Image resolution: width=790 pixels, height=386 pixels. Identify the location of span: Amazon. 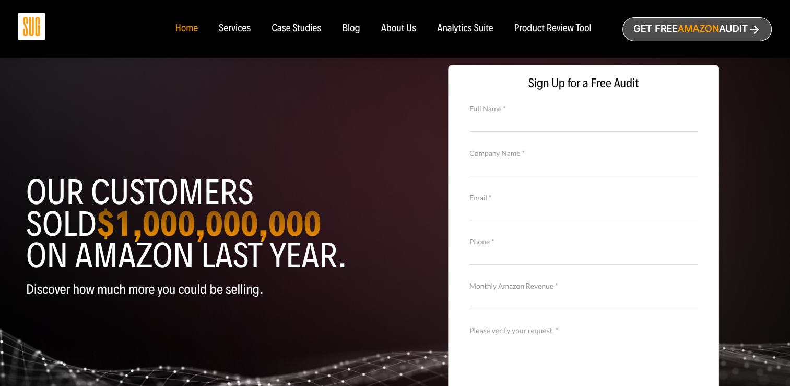
(698, 29).